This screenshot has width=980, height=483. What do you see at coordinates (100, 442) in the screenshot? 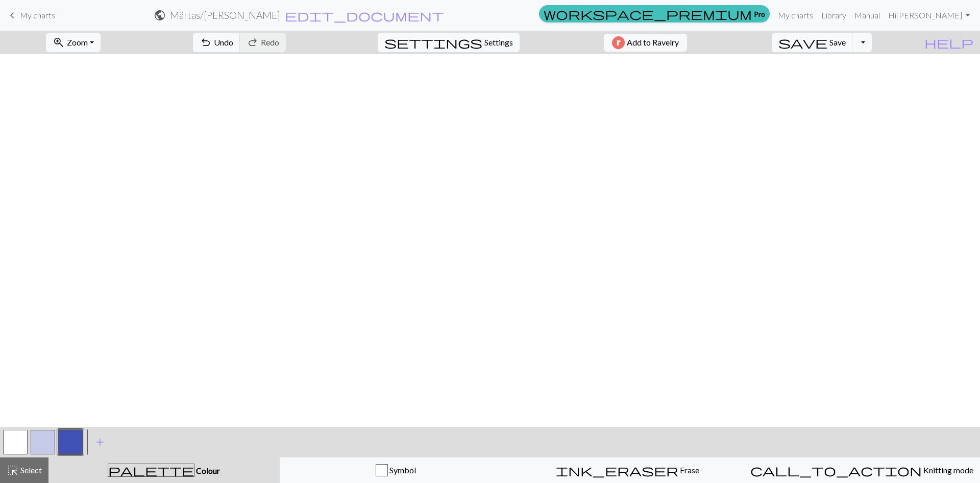
I see `span: add` at bounding box center [100, 442].